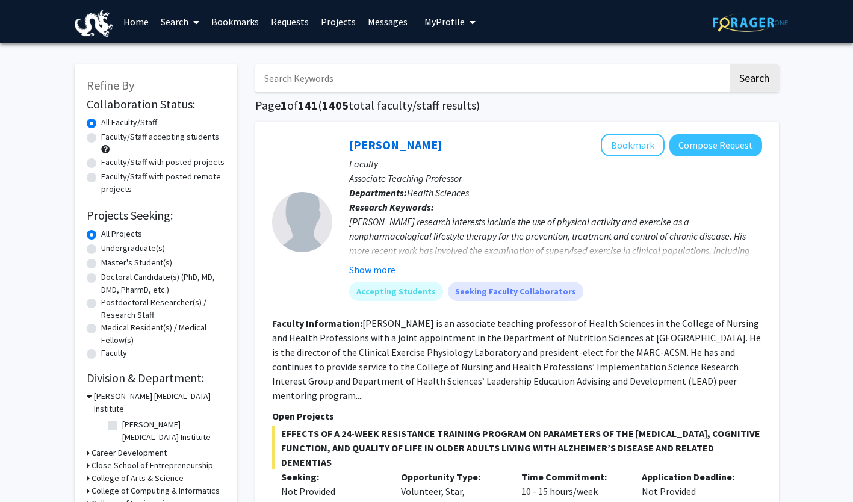  I want to click on label: Doctoral Candidate(s) (PhD, MD, DMD, PharmD, etc.), so click(163, 283).